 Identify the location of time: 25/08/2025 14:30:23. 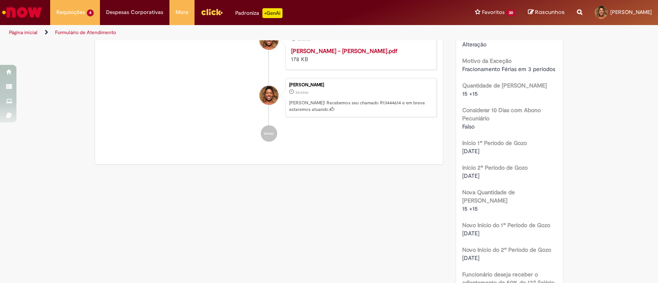
(304, 39).